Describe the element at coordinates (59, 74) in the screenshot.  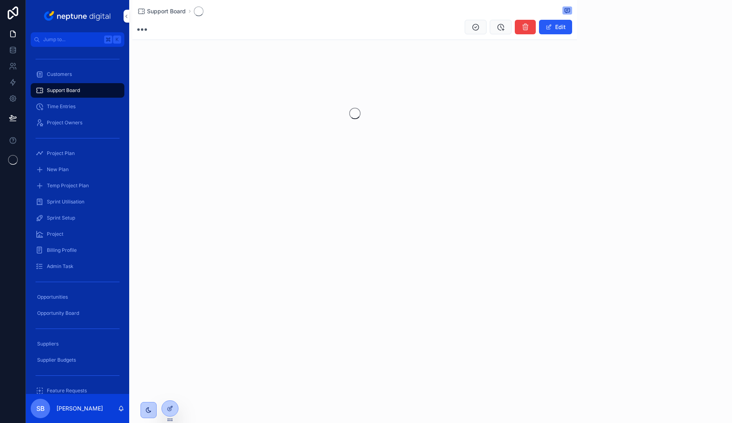
I see `span: Customers` at that location.